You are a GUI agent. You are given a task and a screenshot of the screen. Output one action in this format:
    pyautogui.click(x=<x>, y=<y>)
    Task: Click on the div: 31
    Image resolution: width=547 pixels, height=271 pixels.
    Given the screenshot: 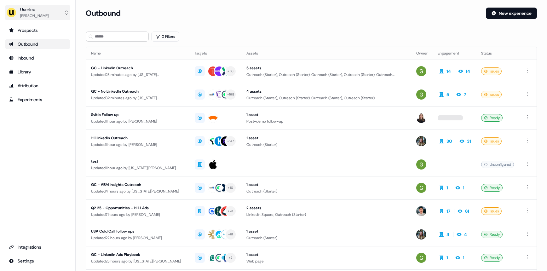 What is the action you would take?
    pyautogui.click(x=469, y=141)
    